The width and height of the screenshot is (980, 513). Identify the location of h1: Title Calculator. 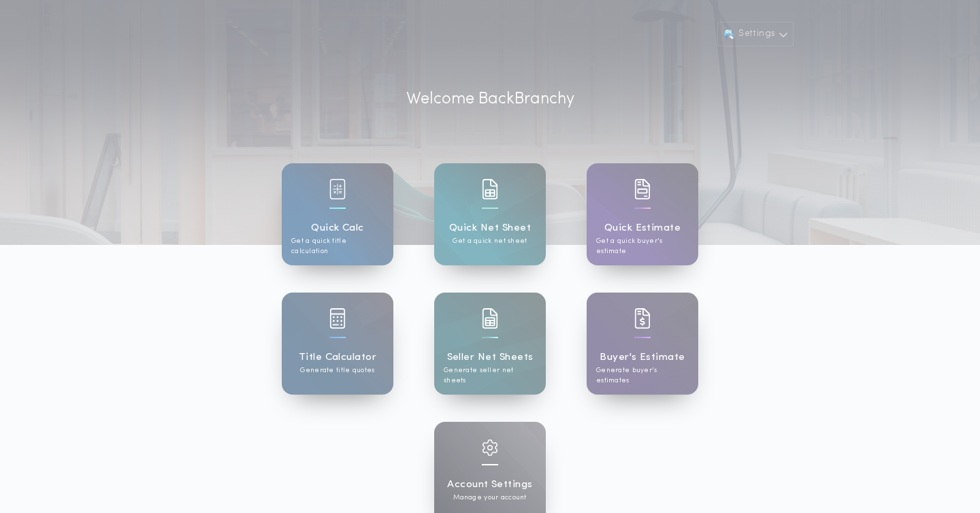
(338, 357).